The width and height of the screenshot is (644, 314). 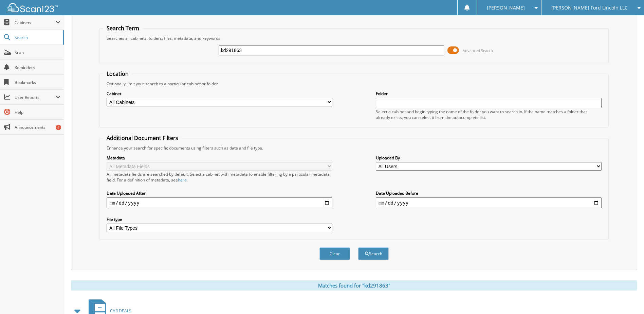 What do you see at coordinates (354, 148) in the screenshot?
I see `div: Enhance your search for specific documents using filters such as date and file type.` at bounding box center [354, 148].